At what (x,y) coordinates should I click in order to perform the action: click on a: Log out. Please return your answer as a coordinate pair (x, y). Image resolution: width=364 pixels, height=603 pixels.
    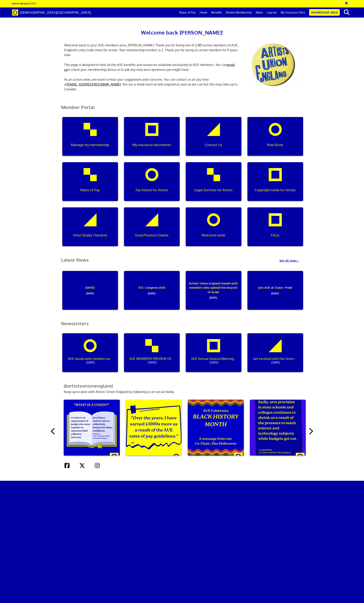
    Looking at the image, I should click on (272, 12).